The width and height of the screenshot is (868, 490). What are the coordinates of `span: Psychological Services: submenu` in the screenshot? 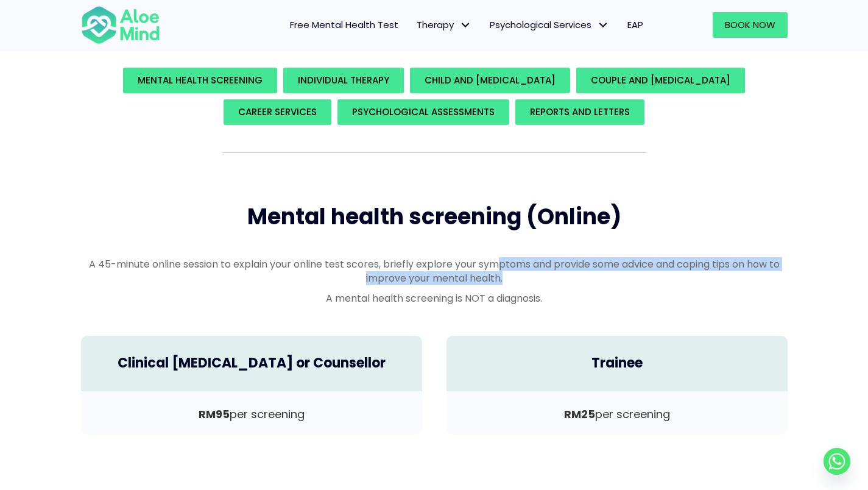 It's located at (602, 25).